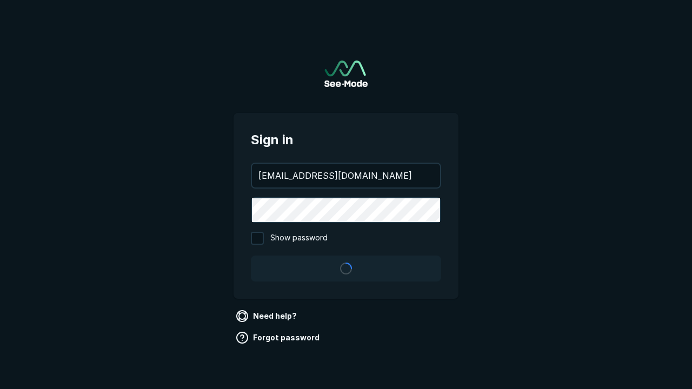 The height and width of the screenshot is (389, 692). What do you see at coordinates (278, 338) in the screenshot?
I see `a: Forgot password` at bounding box center [278, 338].